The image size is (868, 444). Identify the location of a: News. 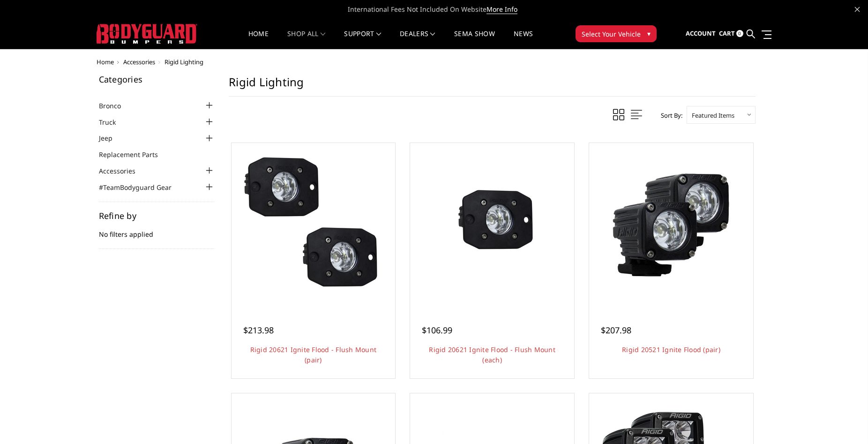
(523, 39).